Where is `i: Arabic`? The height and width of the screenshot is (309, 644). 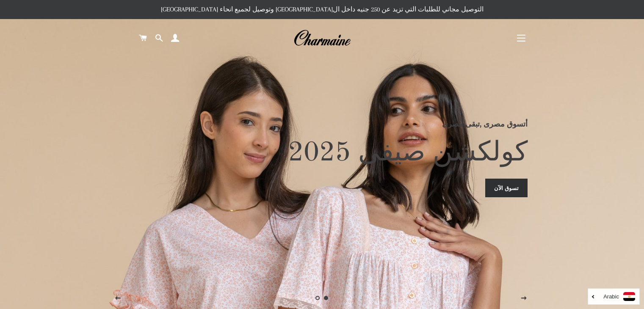 i: Arabic is located at coordinates (611, 296).